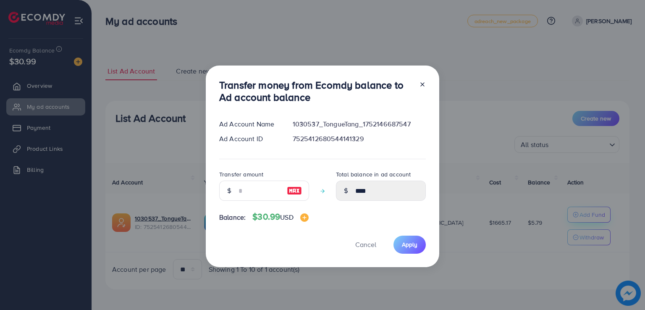 This screenshot has height=310, width=645. What do you see at coordinates (359, 124) in the screenshot?
I see `div: 1030537_TongueTang_1752146687547` at bounding box center [359, 124].